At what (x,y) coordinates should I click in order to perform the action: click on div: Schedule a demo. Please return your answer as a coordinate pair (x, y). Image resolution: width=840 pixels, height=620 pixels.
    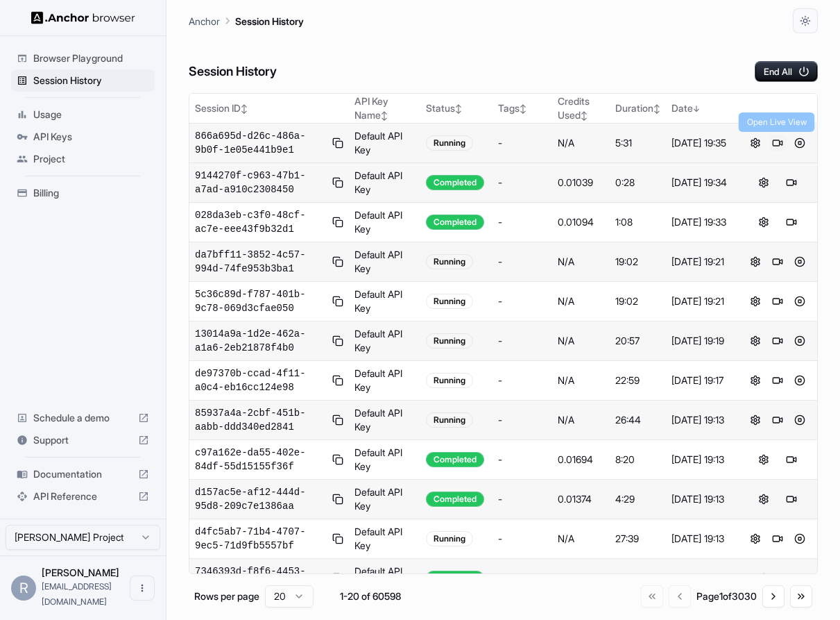
    Looking at the image, I should click on (82, 418).